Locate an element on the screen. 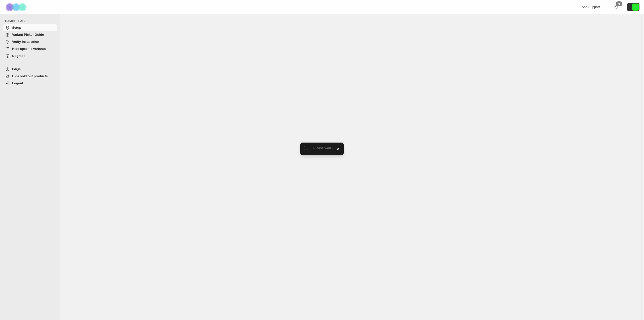 The image size is (644, 320). span: Please wait... is located at coordinates (324, 148).